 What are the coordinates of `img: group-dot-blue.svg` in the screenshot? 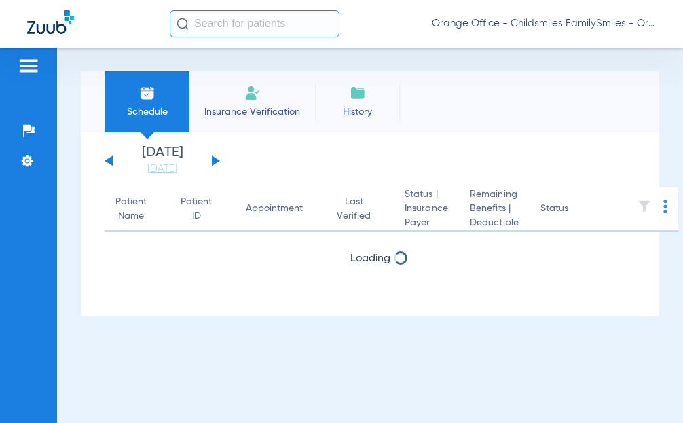 It's located at (666, 206).